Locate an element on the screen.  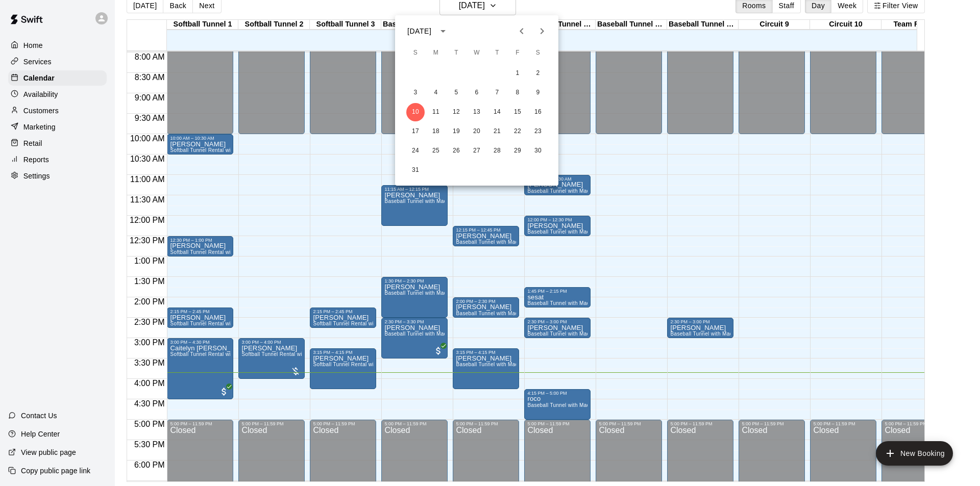
button: 16 is located at coordinates (538, 113).